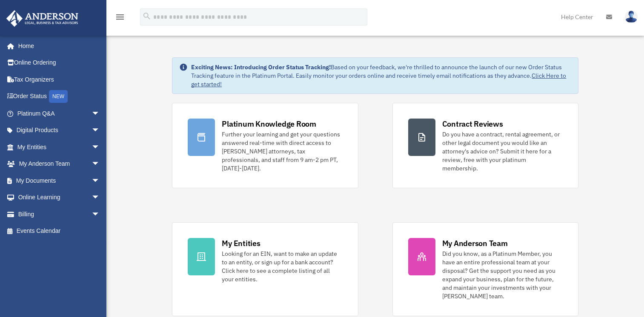  What do you see at coordinates (241, 243) in the screenshot?
I see `div: My Entities` at bounding box center [241, 243].